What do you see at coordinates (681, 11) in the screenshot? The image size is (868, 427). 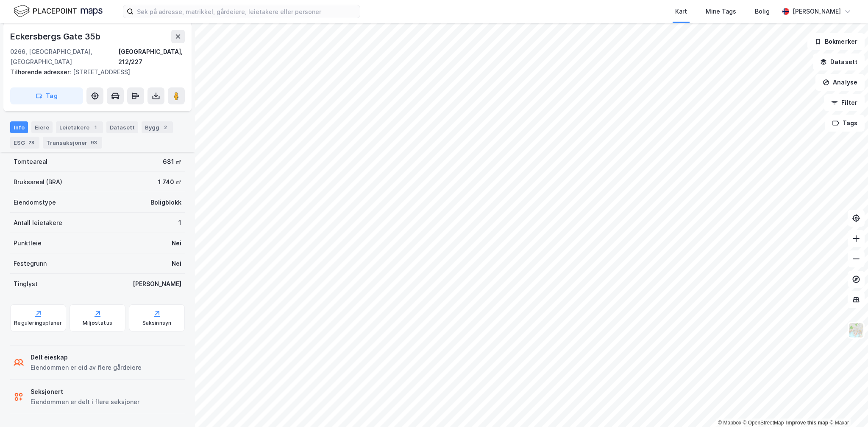 I see `div: Kart` at bounding box center [681, 11].